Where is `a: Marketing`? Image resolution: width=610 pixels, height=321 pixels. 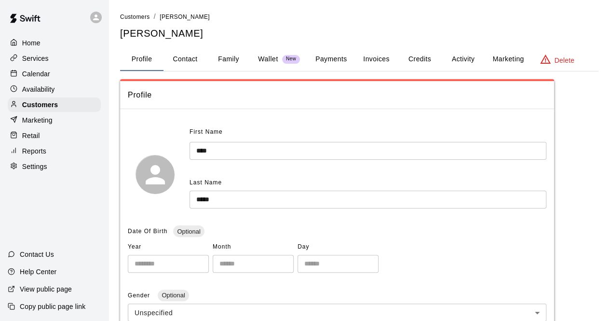 a: Marketing is located at coordinates (54, 120).